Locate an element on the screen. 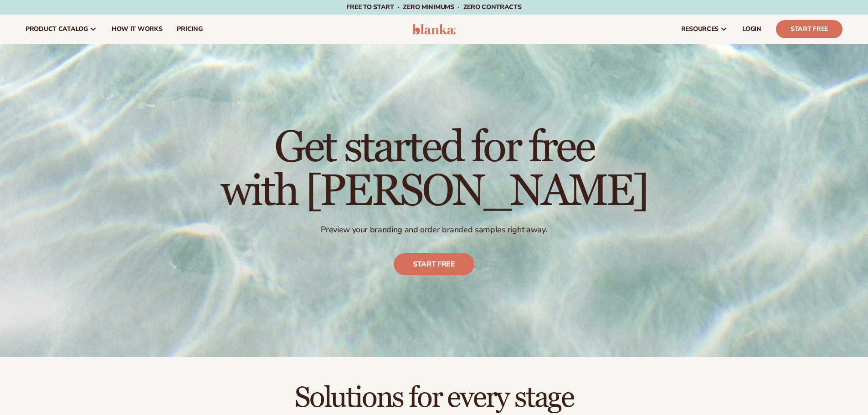 This screenshot has height=415, width=868. span: LOGIN is located at coordinates (752, 29).